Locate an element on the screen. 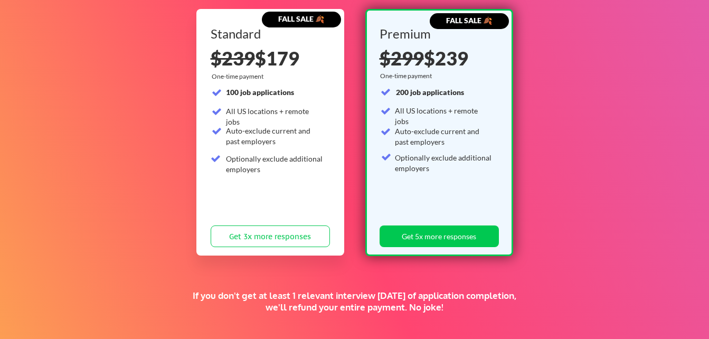  strong: 200 job applications is located at coordinates (430, 92).